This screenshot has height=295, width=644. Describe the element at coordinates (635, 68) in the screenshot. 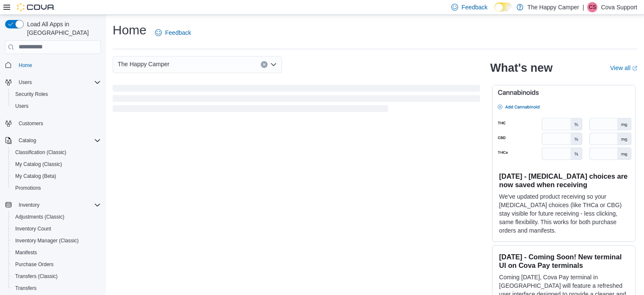

I see `svg: External link` at that location.